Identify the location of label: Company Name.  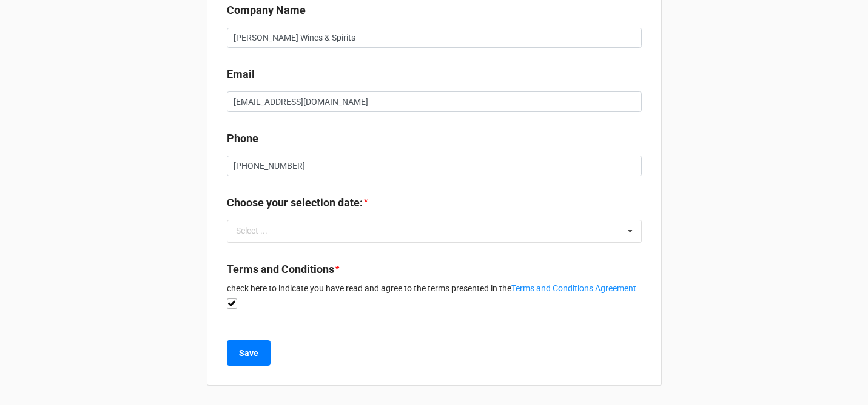
(267, 10).